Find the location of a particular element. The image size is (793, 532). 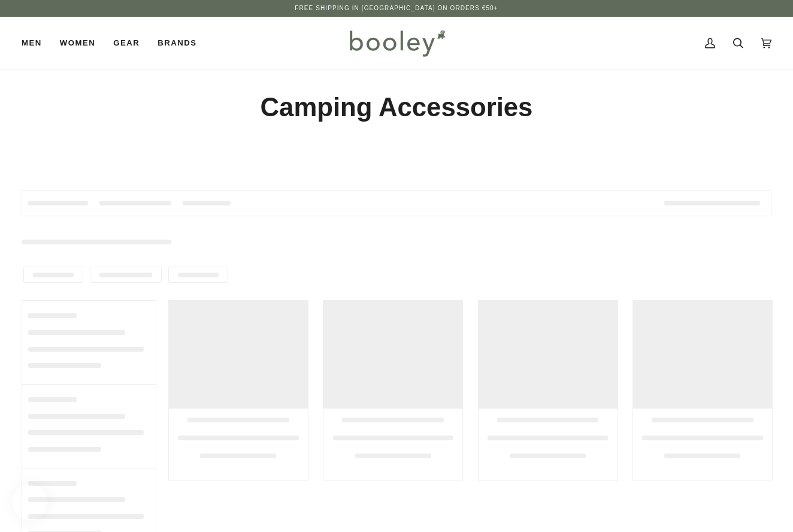

div: Women is located at coordinates (77, 43).